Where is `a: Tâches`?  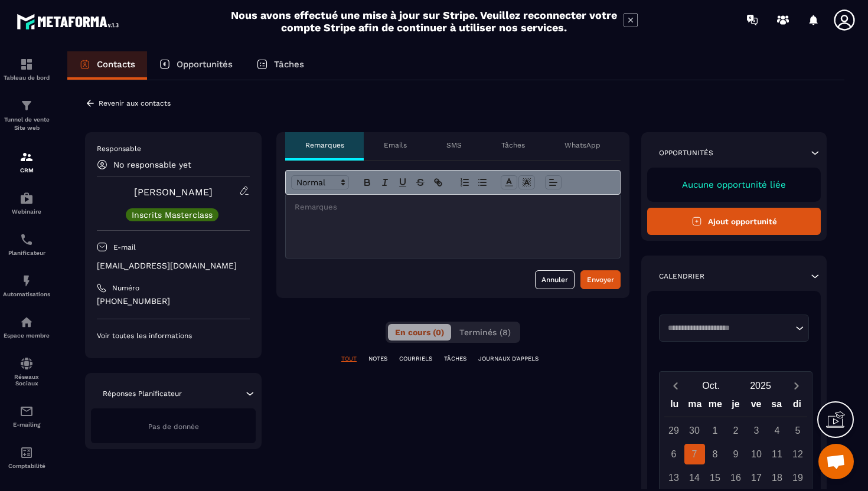
a: Tâches is located at coordinates (280, 66).